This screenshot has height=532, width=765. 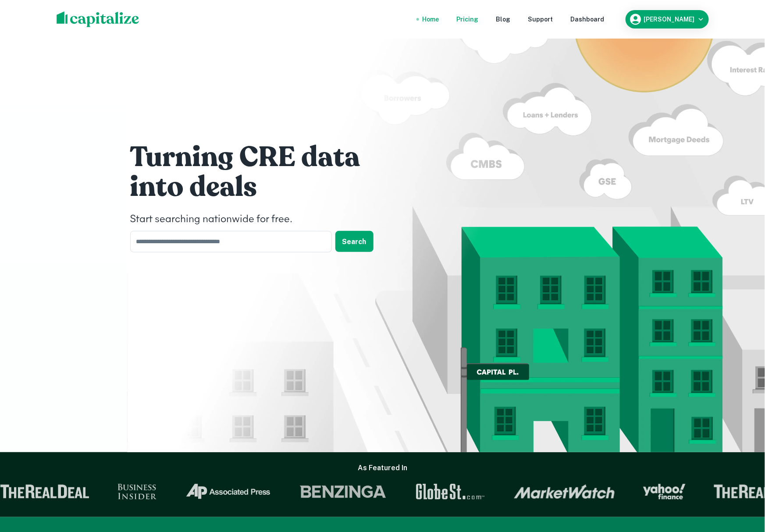 I want to click on img: Business Insider, so click(x=137, y=492).